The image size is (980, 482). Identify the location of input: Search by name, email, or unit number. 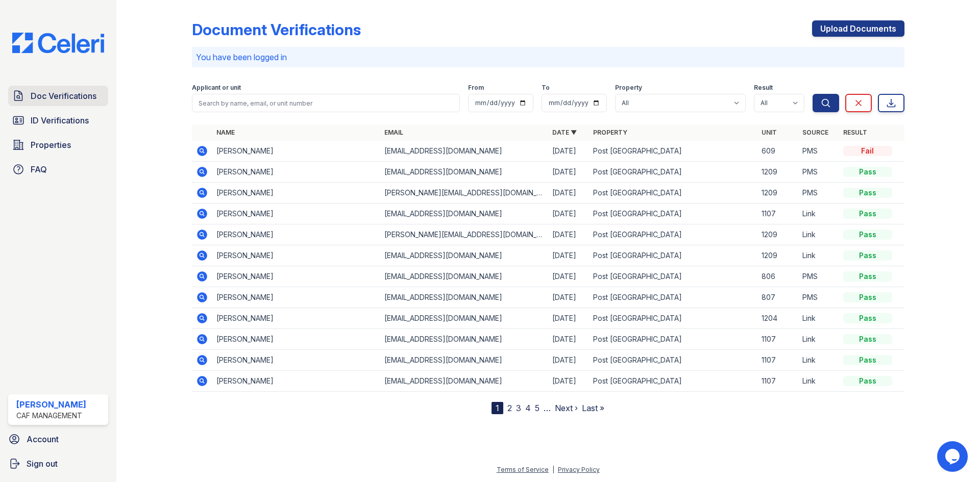
(325, 103).